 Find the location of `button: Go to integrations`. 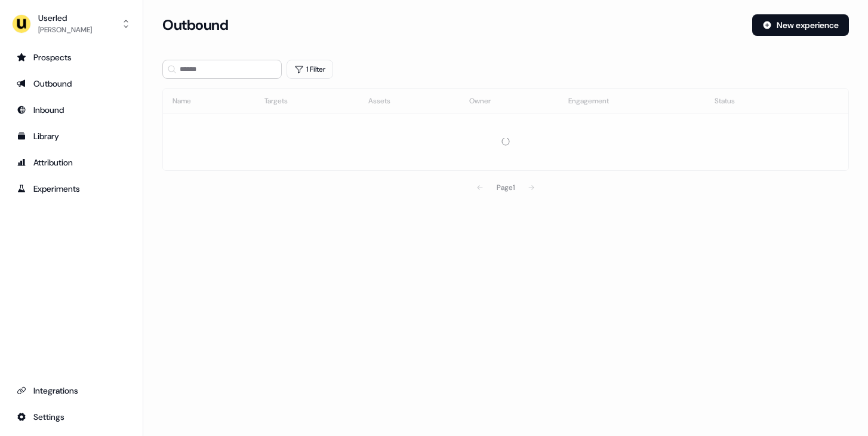

button: Go to integrations is located at coordinates (71, 417).